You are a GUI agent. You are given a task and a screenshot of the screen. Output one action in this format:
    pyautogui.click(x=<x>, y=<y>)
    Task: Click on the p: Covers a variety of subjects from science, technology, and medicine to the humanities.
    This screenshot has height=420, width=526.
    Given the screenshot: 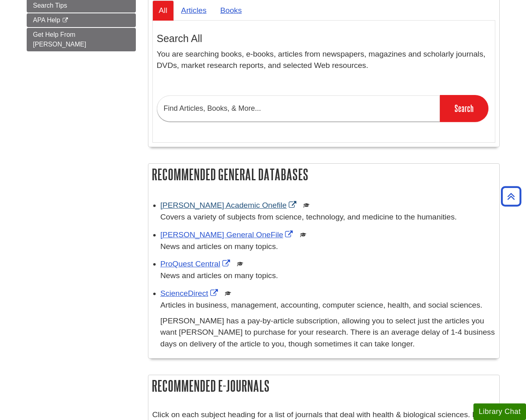 What is the action you would take?
    pyautogui.click(x=328, y=217)
    